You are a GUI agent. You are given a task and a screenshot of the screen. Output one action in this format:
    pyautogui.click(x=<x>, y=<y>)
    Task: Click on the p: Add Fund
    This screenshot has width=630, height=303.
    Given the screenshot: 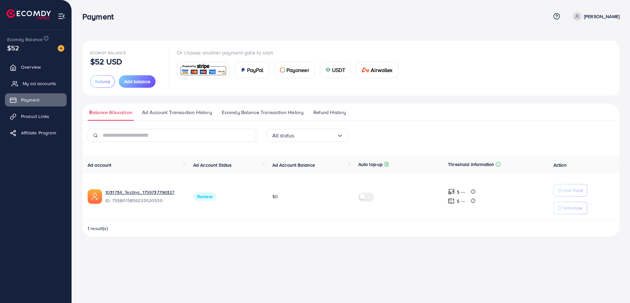 What is the action you would take?
    pyautogui.click(x=573, y=190)
    